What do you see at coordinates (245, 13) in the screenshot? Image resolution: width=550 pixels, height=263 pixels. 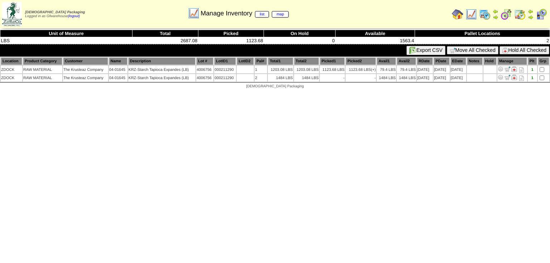 I see `span: Manage Inventory` at bounding box center [245, 13].